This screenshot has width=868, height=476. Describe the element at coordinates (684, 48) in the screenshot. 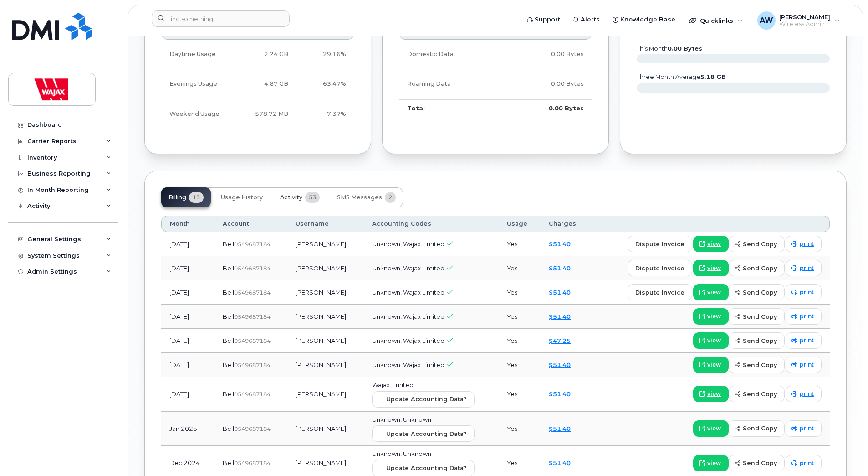

I see `tspan: 0.00 Bytes` at that location.